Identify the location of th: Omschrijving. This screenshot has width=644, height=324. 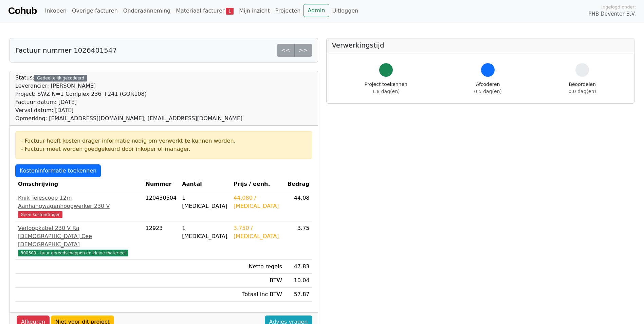
(79, 184).